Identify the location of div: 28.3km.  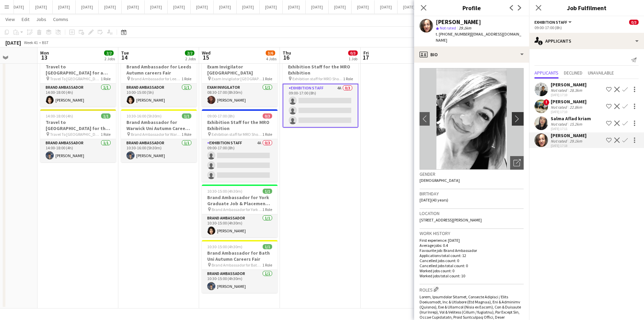
(575, 90).